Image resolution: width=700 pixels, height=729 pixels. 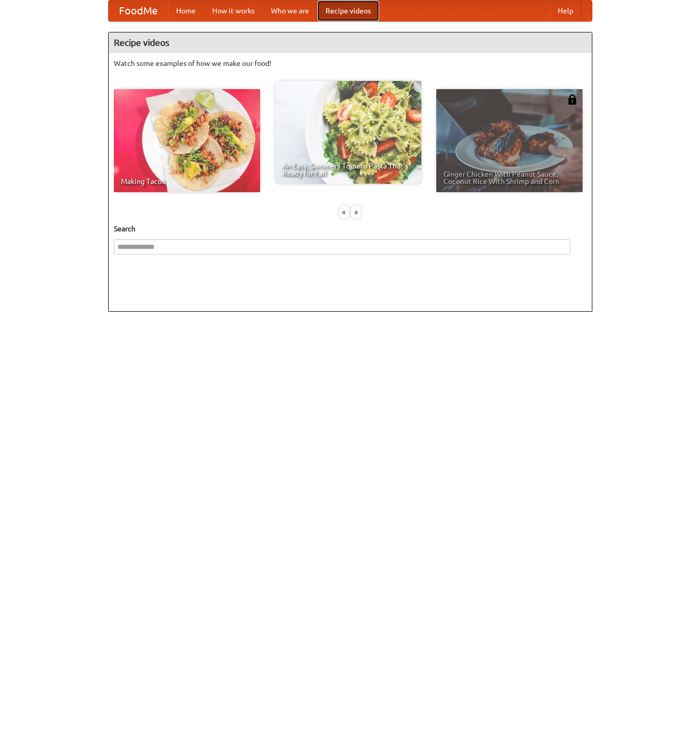 I want to click on a: Recipe videos, so click(x=348, y=11).